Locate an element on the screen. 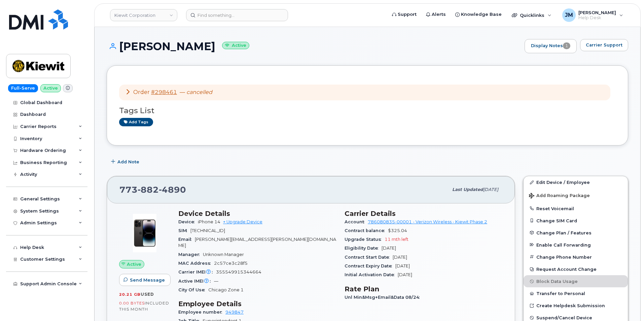 The image size is (644, 321). button: Change Phone Number is located at coordinates (575, 257).